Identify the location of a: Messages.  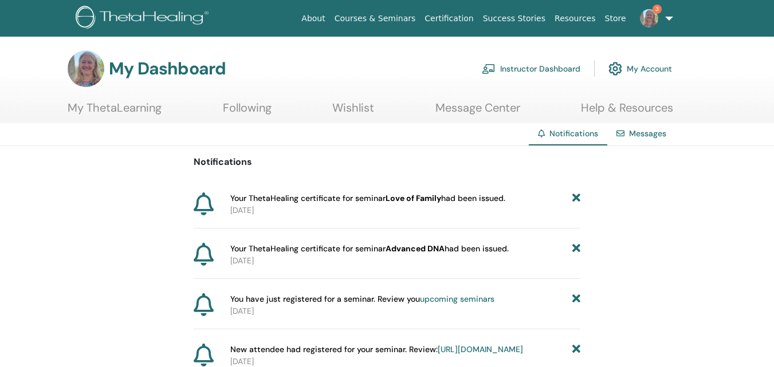
(647, 133).